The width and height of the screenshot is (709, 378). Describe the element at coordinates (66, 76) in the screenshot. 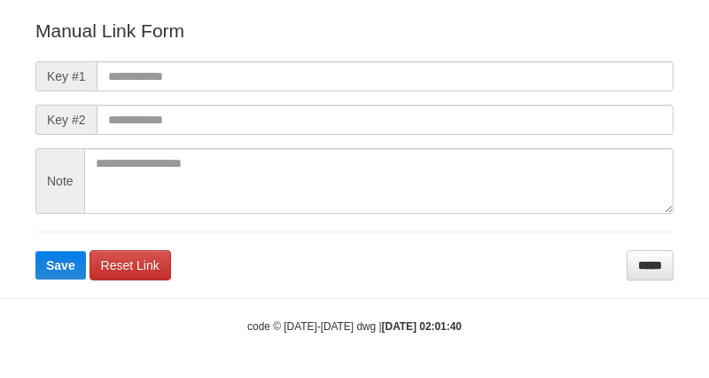

I see `span: Key #1` at that location.